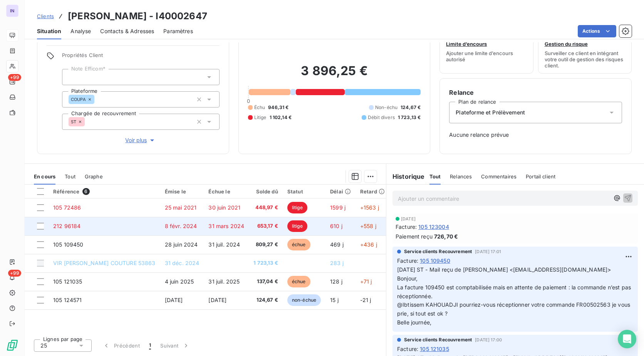  I want to click on div: Retard, so click(373, 191).